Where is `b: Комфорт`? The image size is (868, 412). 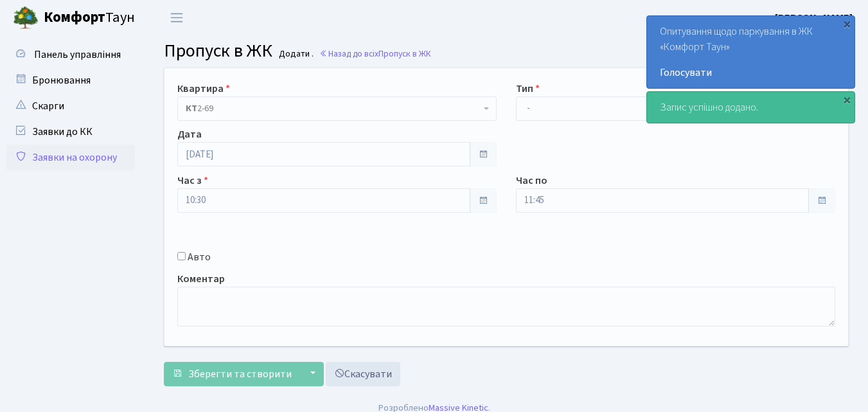
b: Комфорт is located at coordinates (75, 17).